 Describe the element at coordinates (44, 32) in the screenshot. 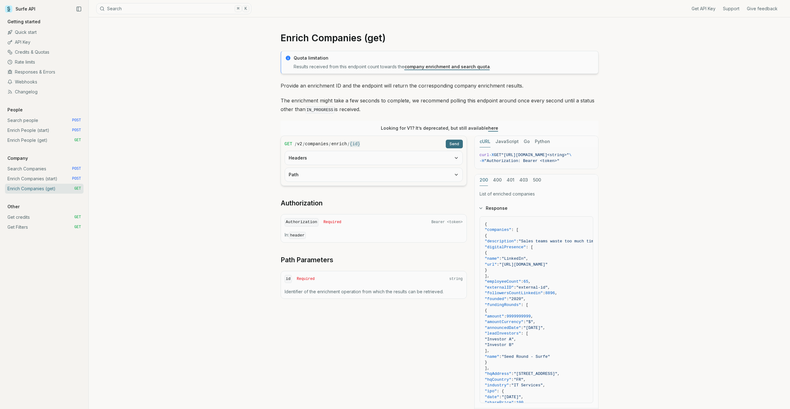

I see `a: Quick start` at that location.